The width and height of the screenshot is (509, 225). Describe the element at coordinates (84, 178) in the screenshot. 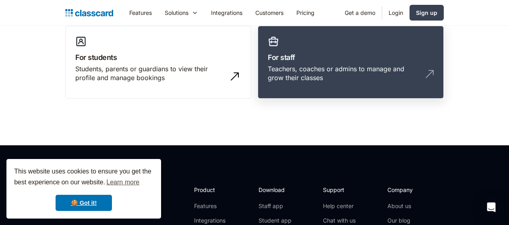

I see `span: This website uses cookies to ensure you get the best experience on our website.` at that location.